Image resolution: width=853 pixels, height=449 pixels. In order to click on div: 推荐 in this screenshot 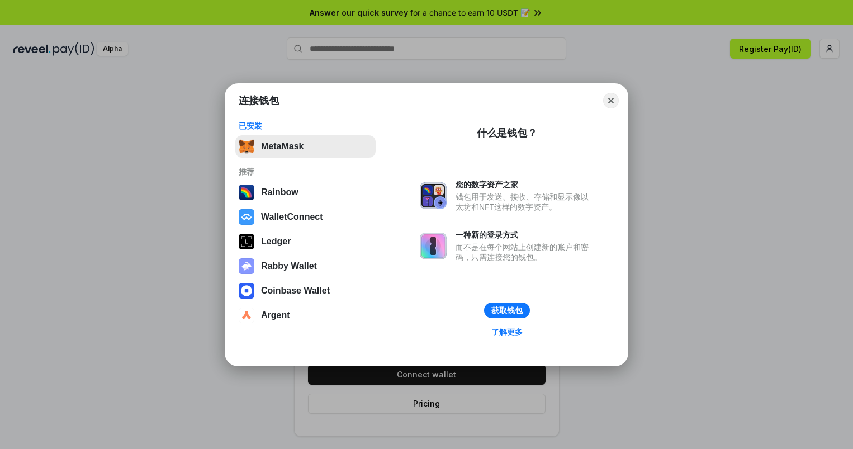, I will do `click(305, 172)`.